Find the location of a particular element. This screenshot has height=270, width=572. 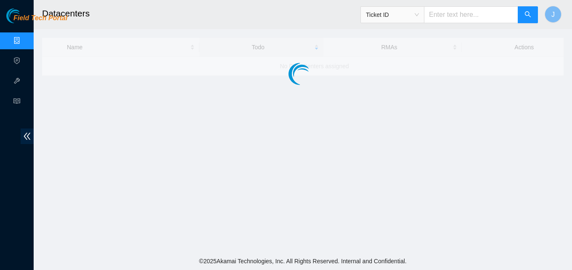

span: Ticket ID is located at coordinates (393, 15).